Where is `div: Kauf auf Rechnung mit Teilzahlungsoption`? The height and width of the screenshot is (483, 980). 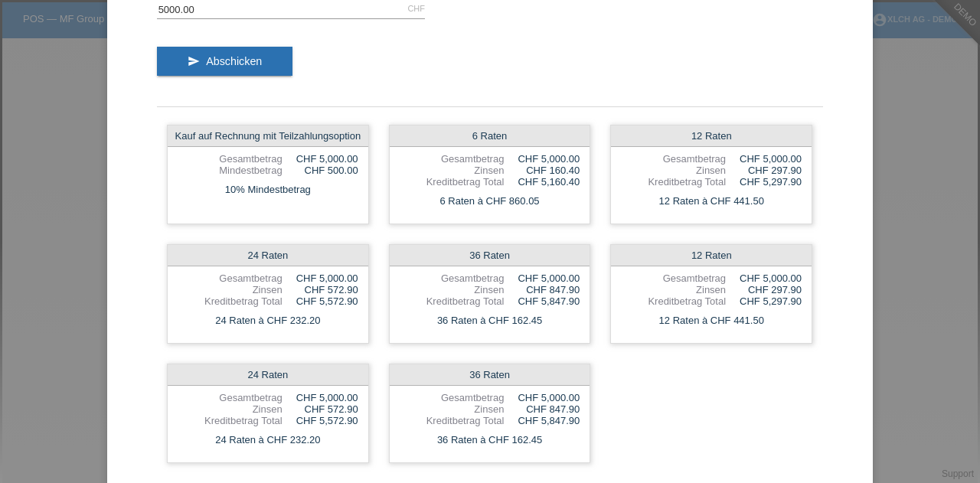 div: Kauf auf Rechnung mit Teilzahlungsoption is located at coordinates (268, 136).